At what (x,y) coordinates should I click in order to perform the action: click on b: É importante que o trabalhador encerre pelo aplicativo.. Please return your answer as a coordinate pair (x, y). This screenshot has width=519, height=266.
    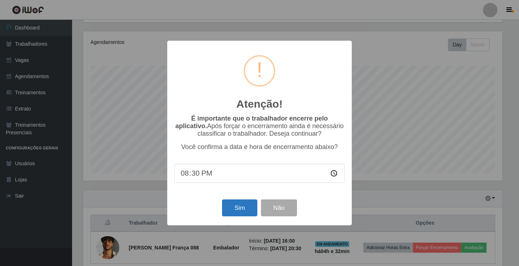
    Looking at the image, I should click on (251, 122).